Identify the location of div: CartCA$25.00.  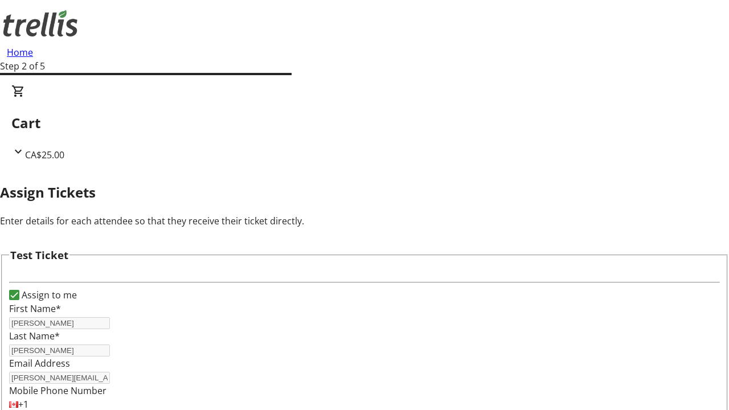
(365, 123).